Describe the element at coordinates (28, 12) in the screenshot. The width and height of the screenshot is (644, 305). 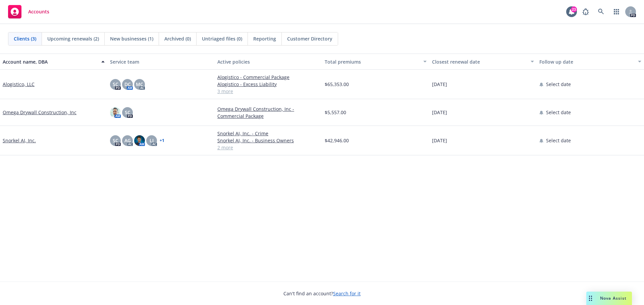
I see `a: Accounts` at that location.